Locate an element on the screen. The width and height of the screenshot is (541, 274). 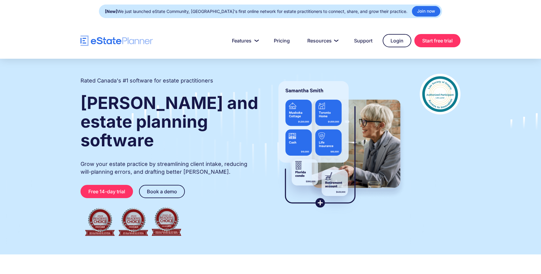
a: Support is located at coordinates (363, 41).